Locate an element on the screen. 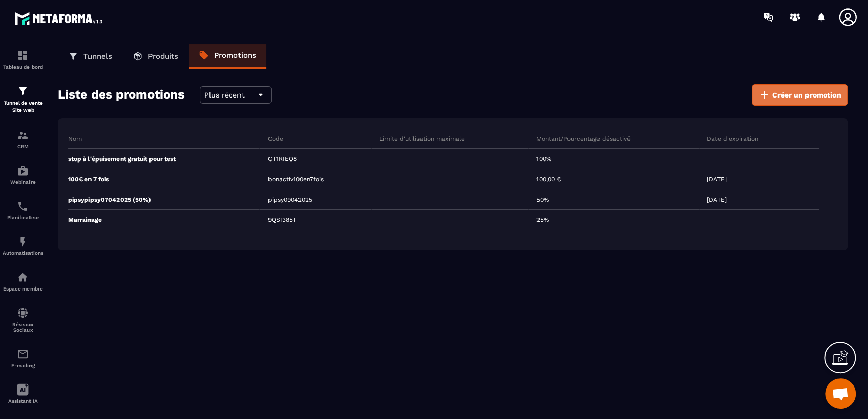 This screenshot has height=419, width=868. a: formationformationCRM is located at coordinates (23, 139).